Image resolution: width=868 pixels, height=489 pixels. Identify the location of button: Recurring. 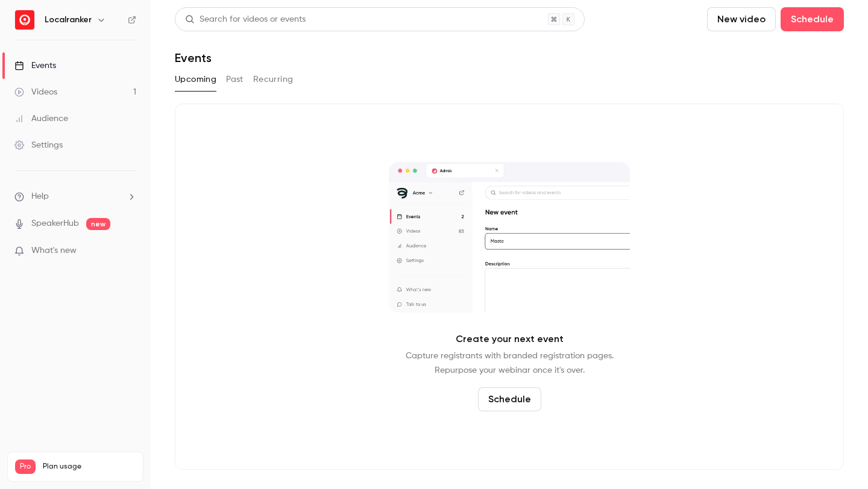
(273, 80).